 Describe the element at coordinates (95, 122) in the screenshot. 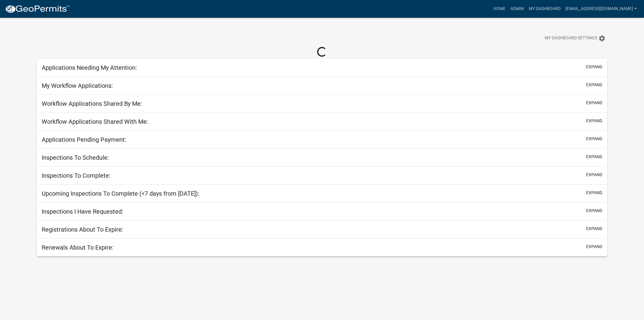

I see `h5: Workflow Applications Shared With Me:` at that location.